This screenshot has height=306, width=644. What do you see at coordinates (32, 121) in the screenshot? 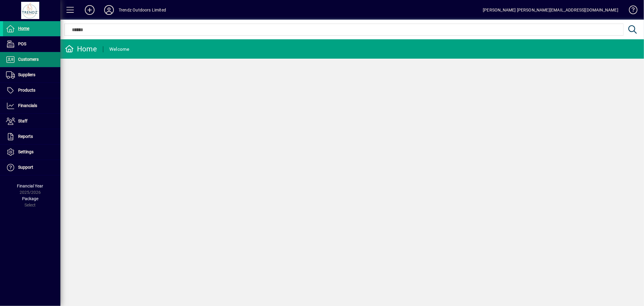
I see `a: Staff` at bounding box center [32, 121].